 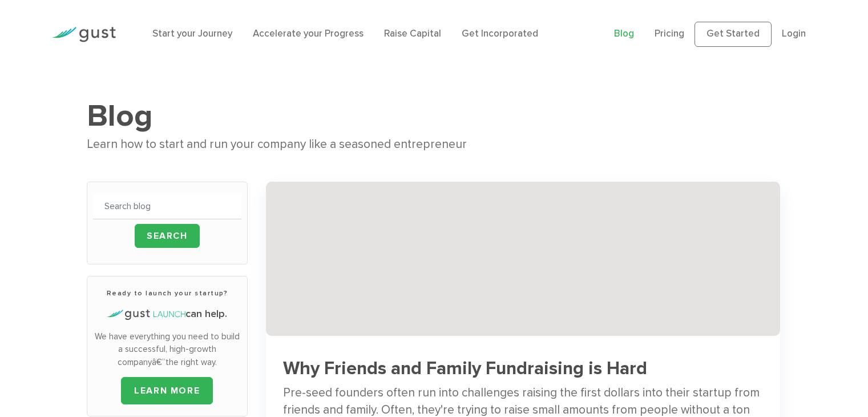 What do you see at coordinates (523, 368) in the screenshot?
I see `h3: Why Friends and Family Fundraising is Hard` at bounding box center [523, 368].